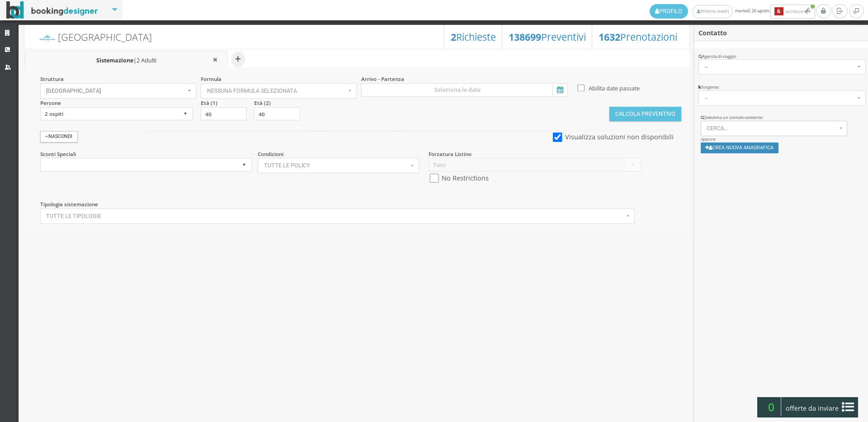 The height and width of the screenshot is (422, 868). I want to click on div: Seleziona un contatto esistente:, so click(781, 118).